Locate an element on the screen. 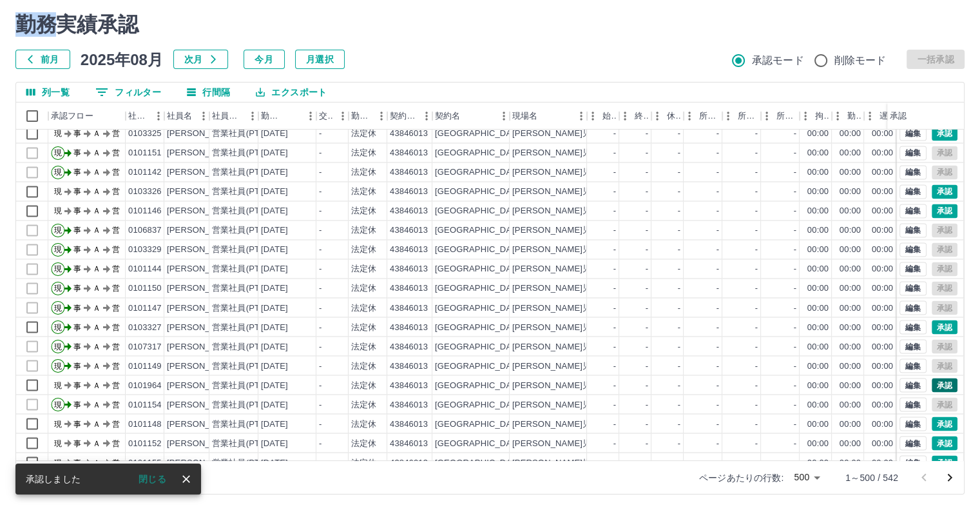 The width and height of the screenshot is (980, 510). div: 0103325 is located at coordinates (145, 133).